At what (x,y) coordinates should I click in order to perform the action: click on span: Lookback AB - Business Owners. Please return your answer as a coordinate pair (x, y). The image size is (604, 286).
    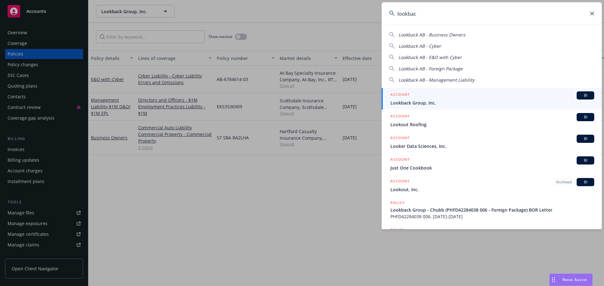
    Looking at the image, I should click on (432, 35).